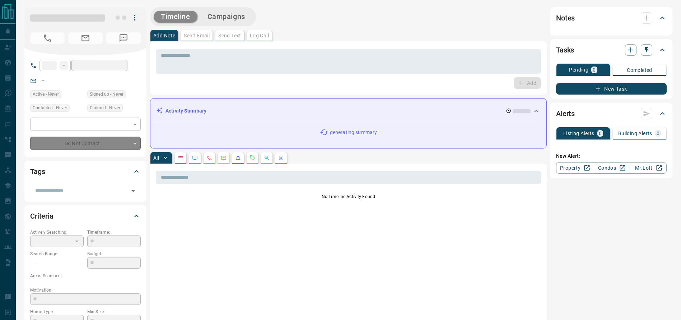 The width and height of the screenshot is (681, 320). Describe the element at coordinates (575, 168) in the screenshot. I see `a: Property` at that location.